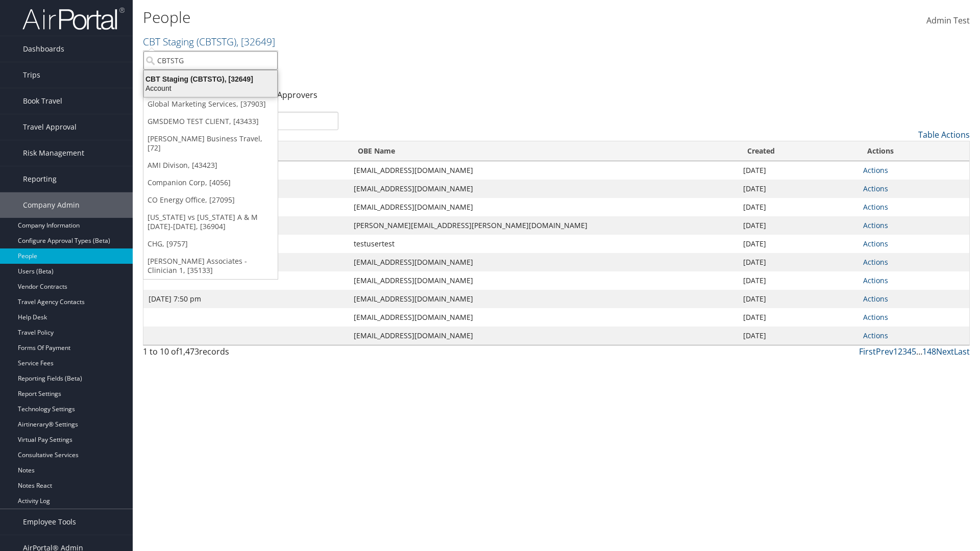  I want to click on a: 2, so click(900, 351).